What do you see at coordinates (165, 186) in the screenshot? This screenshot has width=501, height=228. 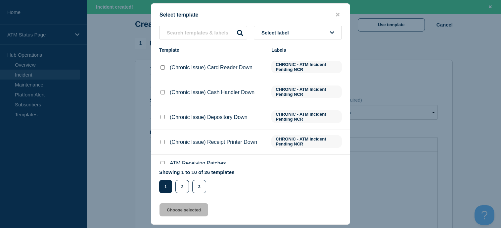 I see `button: 1` at bounding box center [165, 186].